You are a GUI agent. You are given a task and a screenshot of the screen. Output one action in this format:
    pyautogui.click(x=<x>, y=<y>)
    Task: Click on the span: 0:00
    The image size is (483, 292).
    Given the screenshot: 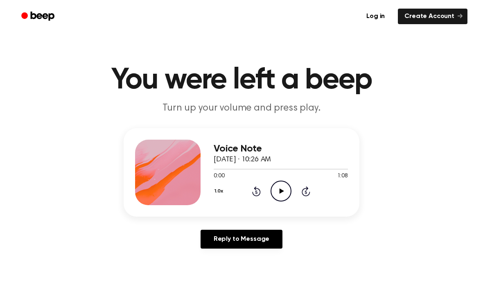 What is the action you would take?
    pyautogui.click(x=219, y=176)
    